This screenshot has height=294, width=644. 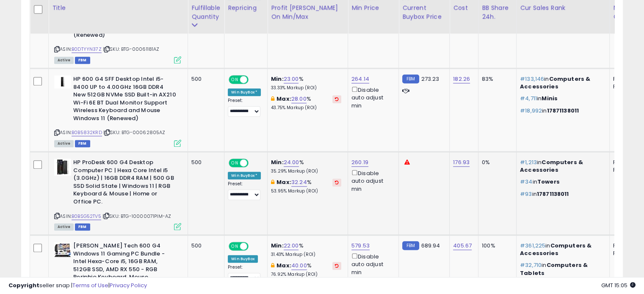 I want to click on div: FBM: 0, so click(x=627, y=253).